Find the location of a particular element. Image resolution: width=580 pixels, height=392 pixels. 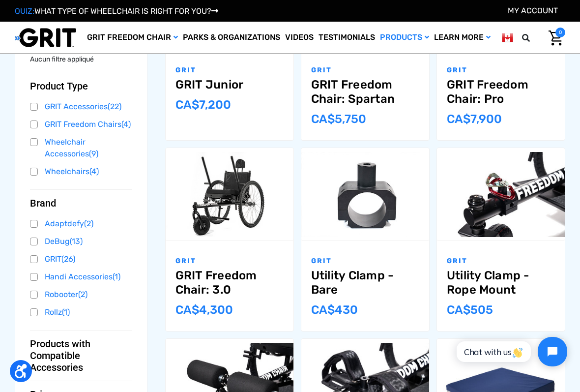

a: GRIT Freedom Chair: Pro,$5,495.00 is located at coordinates (501, 92).